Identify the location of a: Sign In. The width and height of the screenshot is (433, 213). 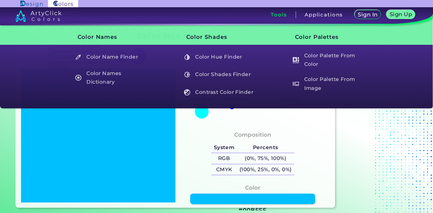
(368, 14).